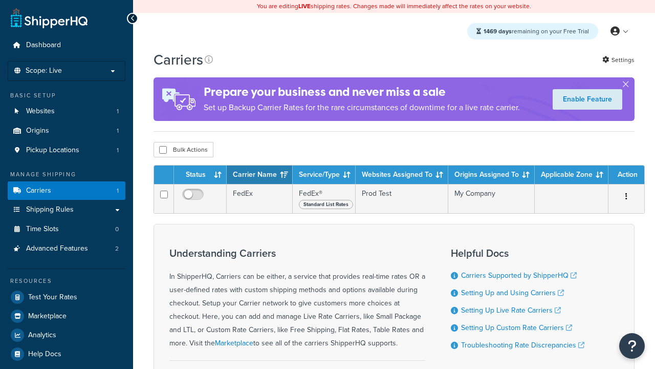  I want to click on li: Pickup Locations, so click(67, 150).